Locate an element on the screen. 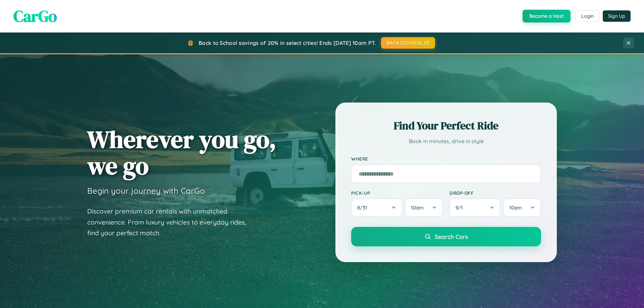  button: Sign Up is located at coordinates (616, 16).